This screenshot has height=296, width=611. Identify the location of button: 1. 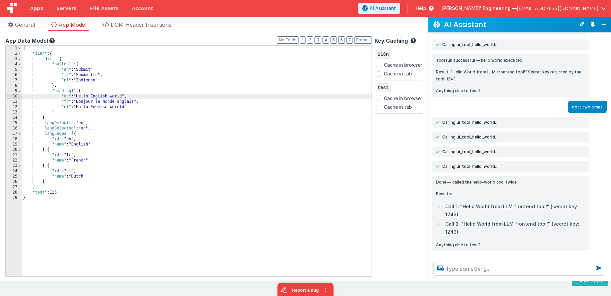
(303, 40).